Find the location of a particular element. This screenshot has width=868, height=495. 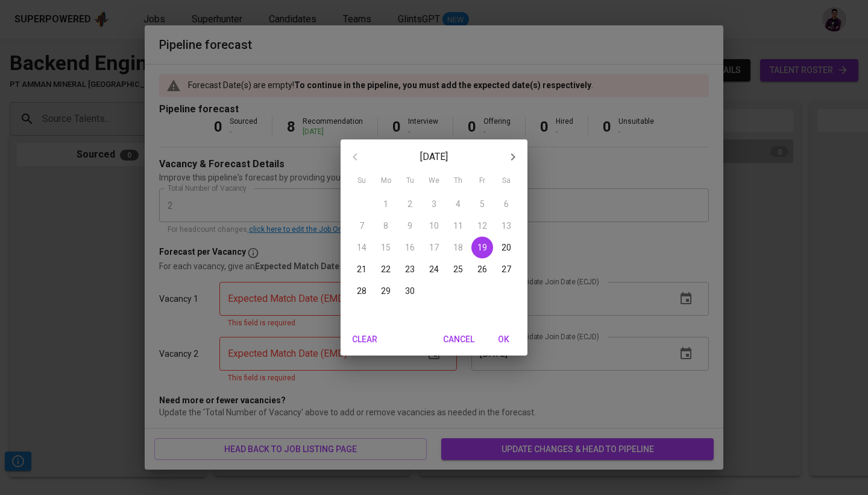

span: Su is located at coordinates (362, 181).